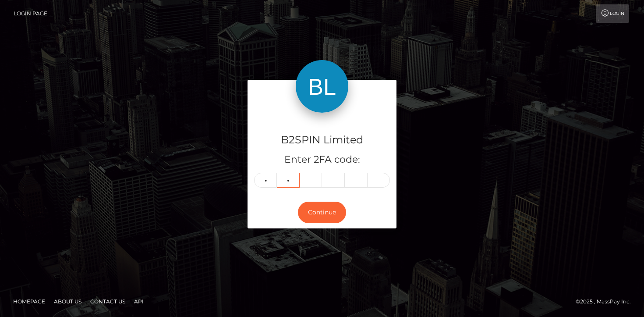 The image size is (644, 317). What do you see at coordinates (108, 301) in the screenshot?
I see `a: Contact Us` at bounding box center [108, 301].